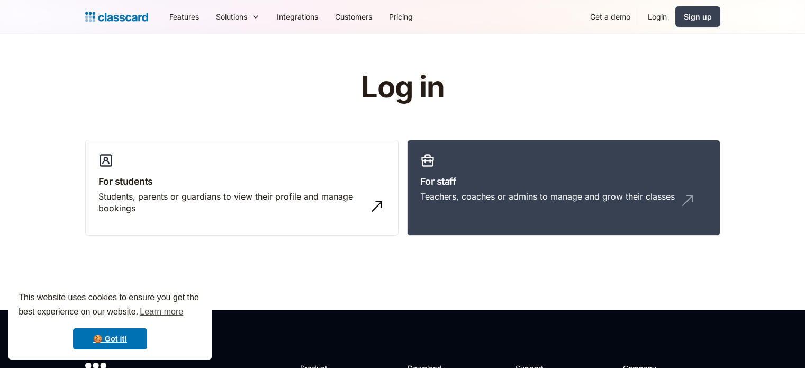 The width and height of the screenshot is (805, 368). What do you see at coordinates (698, 16) in the screenshot?
I see `div: Sign up` at bounding box center [698, 16].